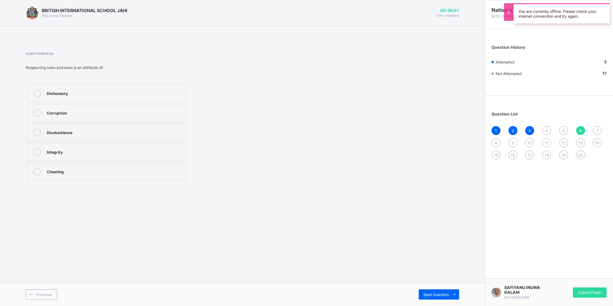 The image size is (613, 306). Describe the element at coordinates (605, 62) in the screenshot. I see `b: 3` at that location.